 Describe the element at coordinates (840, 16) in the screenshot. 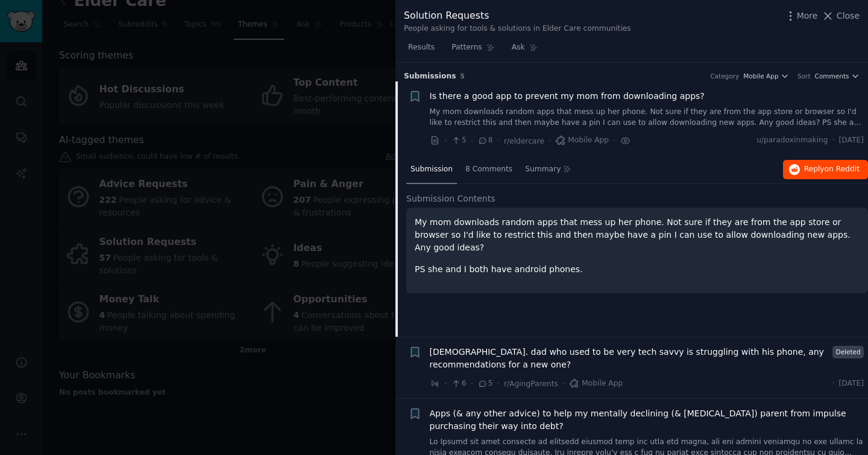

I see `button: Close` at that location.